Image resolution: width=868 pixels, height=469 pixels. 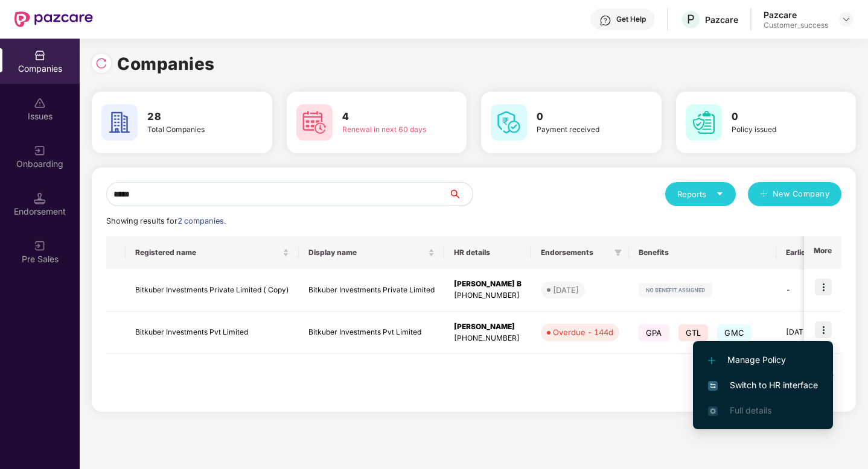 I want to click on h3: 28, so click(x=192, y=117).